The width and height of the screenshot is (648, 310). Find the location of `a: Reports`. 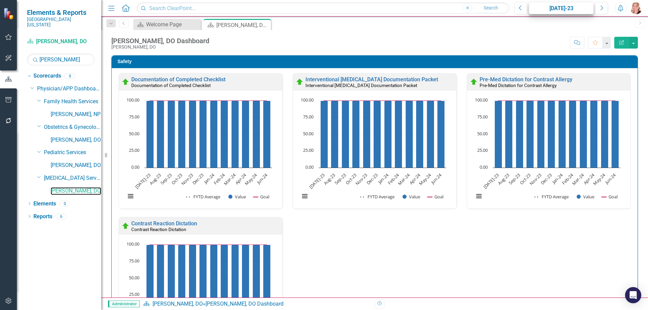

a: Reports is located at coordinates (43, 217).